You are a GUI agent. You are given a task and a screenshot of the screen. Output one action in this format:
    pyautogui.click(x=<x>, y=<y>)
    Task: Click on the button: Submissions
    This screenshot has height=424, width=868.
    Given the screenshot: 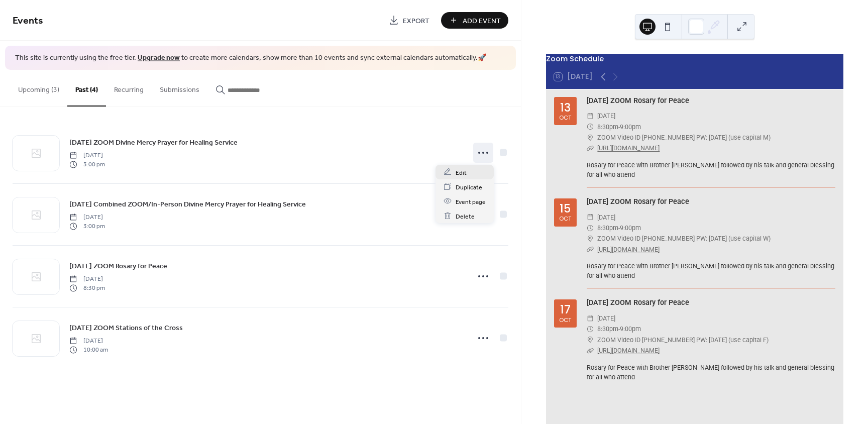 What is the action you would take?
    pyautogui.click(x=180, y=87)
    